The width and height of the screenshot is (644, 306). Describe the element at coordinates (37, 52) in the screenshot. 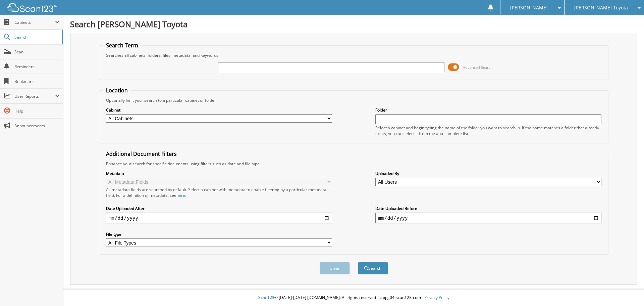

I see `span: Scan` at that location.